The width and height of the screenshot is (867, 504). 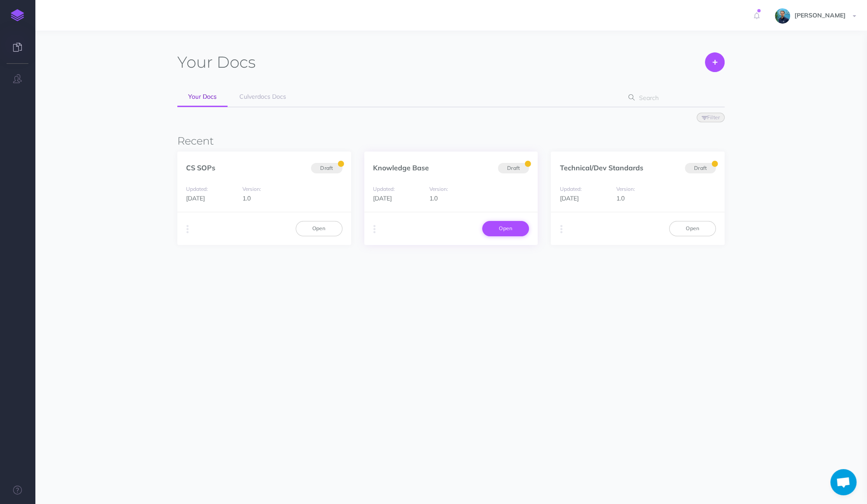 What do you see at coordinates (673, 98) in the screenshot?
I see `input: Search` at bounding box center [673, 98].